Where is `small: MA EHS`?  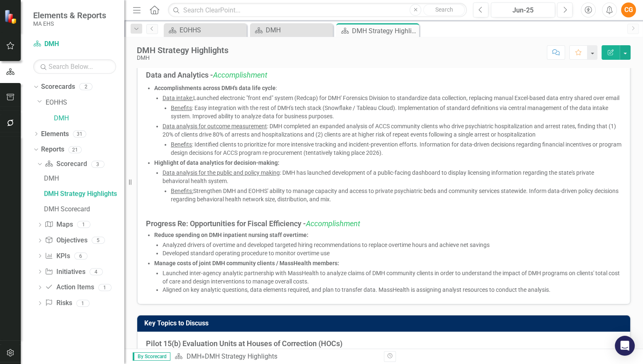
small: MA EHS is located at coordinates (70, 23).